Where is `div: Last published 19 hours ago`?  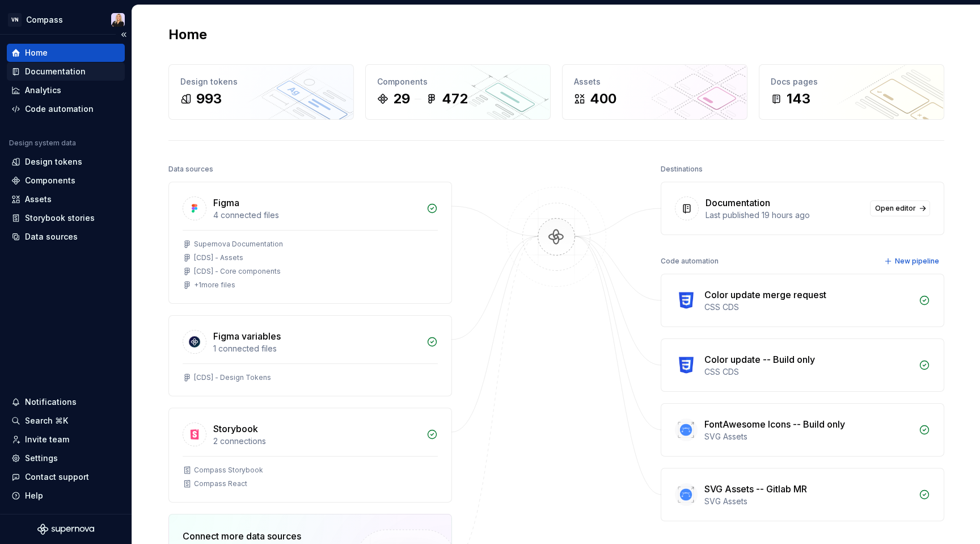 div: Last published 19 hours ago is located at coordinates (784, 215).